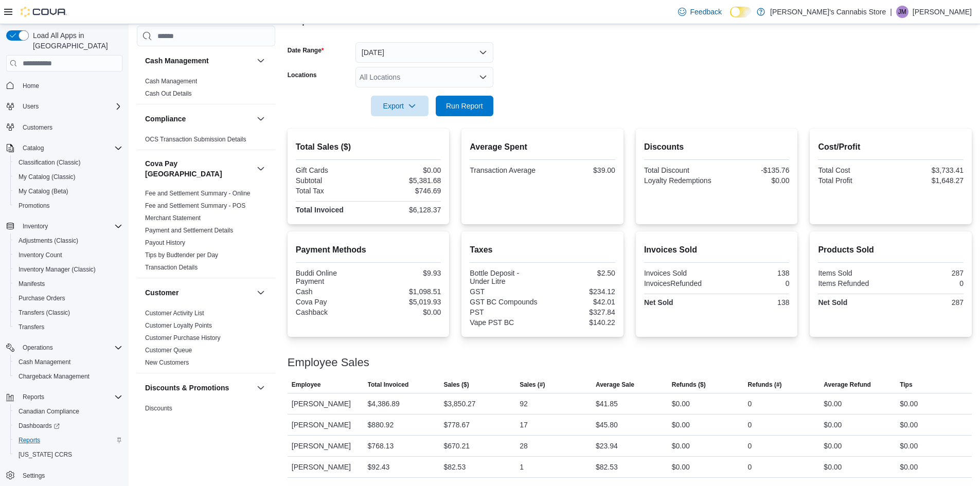  Describe the element at coordinates (183, 338) in the screenshot. I see `span: Customer Purchase History` at that location.